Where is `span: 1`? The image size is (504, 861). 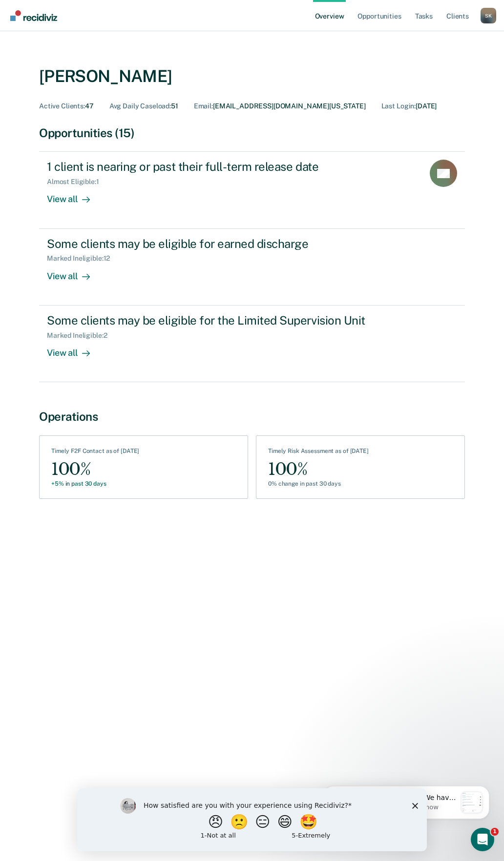 span: 1 is located at coordinates (494, 831).